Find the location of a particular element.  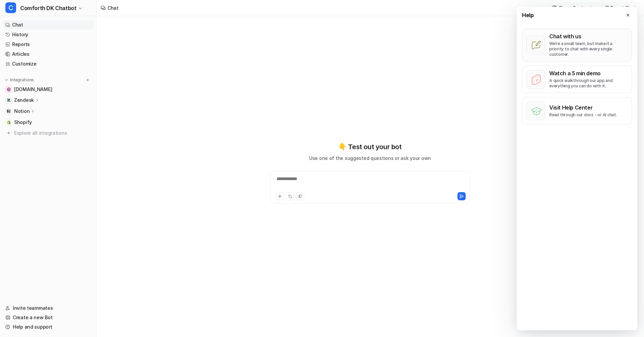

a: Articles is located at coordinates (48, 54).